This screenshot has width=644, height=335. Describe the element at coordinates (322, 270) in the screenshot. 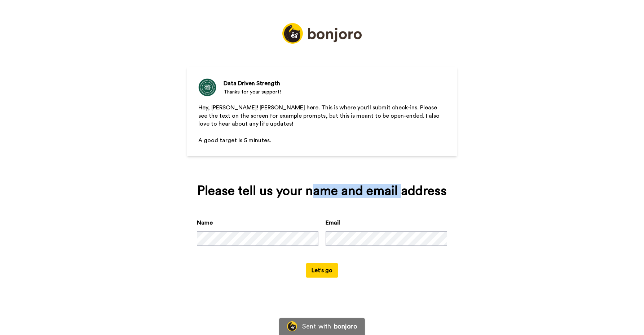

I see `button: Let's go` at that location.